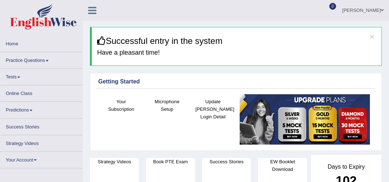  Describe the element at coordinates (114, 161) in the screenshot. I see `h4: Strategy Videos` at that location.